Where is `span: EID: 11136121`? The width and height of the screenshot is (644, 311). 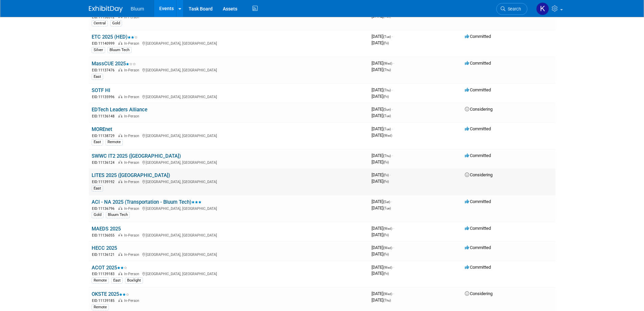 span: EID: 11136121 is located at coordinates (104, 254).